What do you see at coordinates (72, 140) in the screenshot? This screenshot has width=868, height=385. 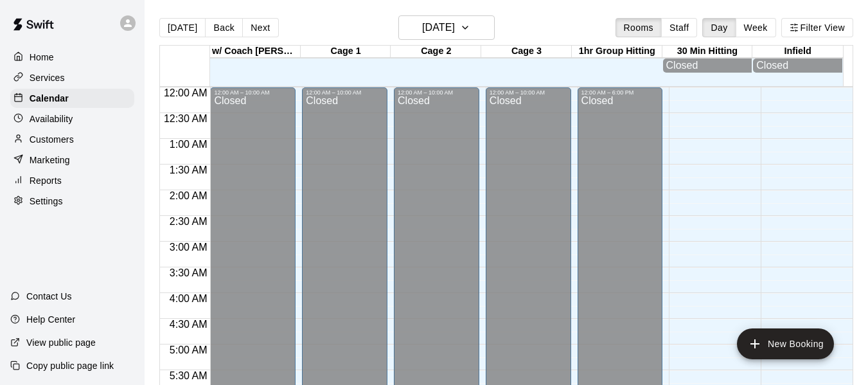 I see `a: Customers` at bounding box center [72, 140].